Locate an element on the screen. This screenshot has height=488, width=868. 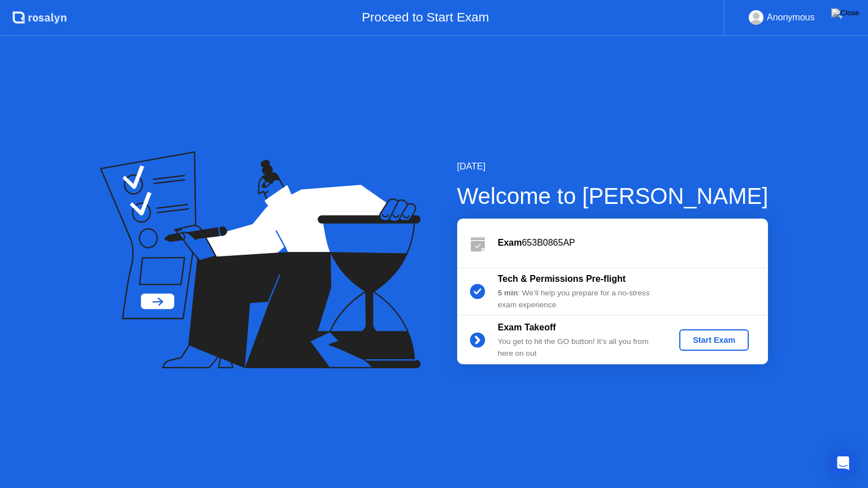
div: : We’ll help you prepare for a no-stress exam experience is located at coordinates (579, 299).